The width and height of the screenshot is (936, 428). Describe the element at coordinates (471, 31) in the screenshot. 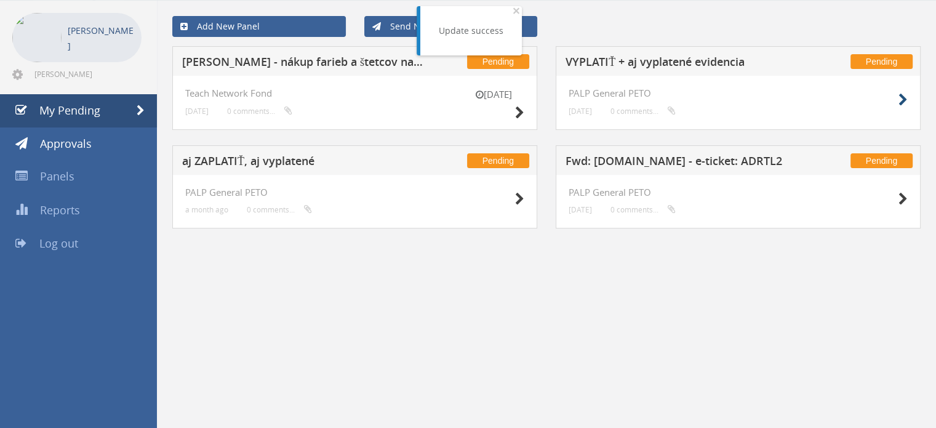

I see `div: Update success` at that location.